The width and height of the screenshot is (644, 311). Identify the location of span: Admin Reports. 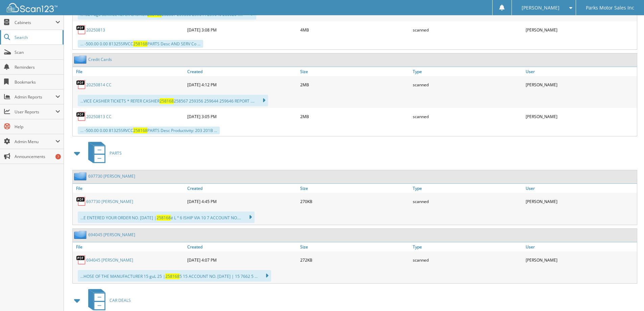
(35, 97).